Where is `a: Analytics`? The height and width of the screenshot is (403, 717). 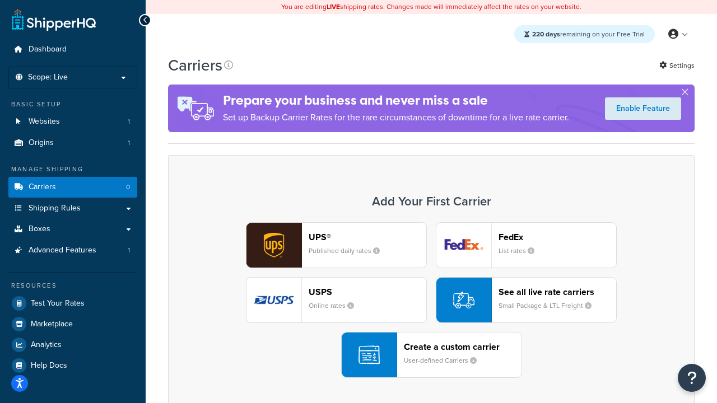
a: Analytics is located at coordinates (73, 345).